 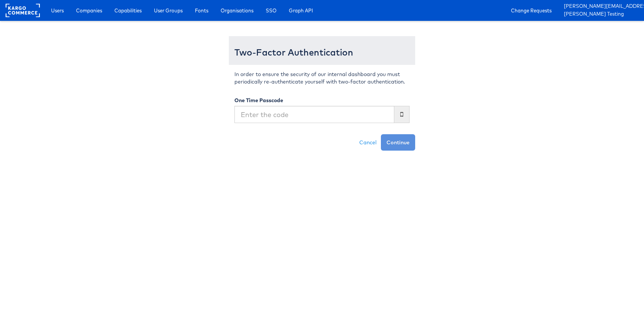 I want to click on span: Organisations, so click(x=237, y=11).